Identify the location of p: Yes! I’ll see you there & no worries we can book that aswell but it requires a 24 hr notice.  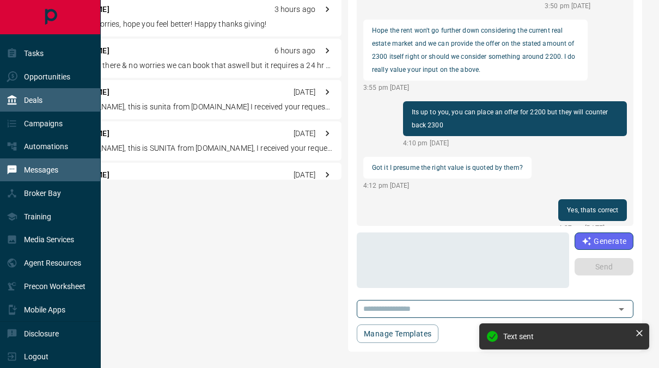
(191, 65).